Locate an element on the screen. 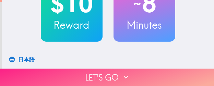 This screenshot has height=86, width=214. button: 日本語 is located at coordinates (22, 60).